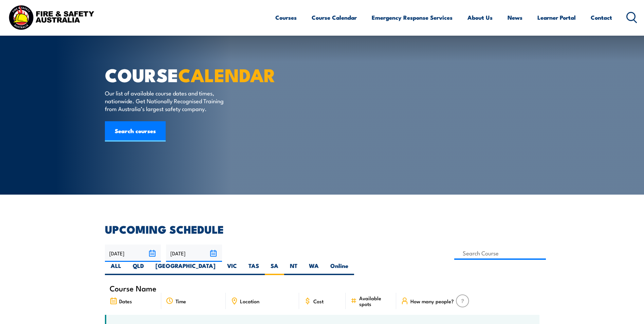 This screenshot has height=324, width=644. I want to click on span: Location, so click(250, 301).